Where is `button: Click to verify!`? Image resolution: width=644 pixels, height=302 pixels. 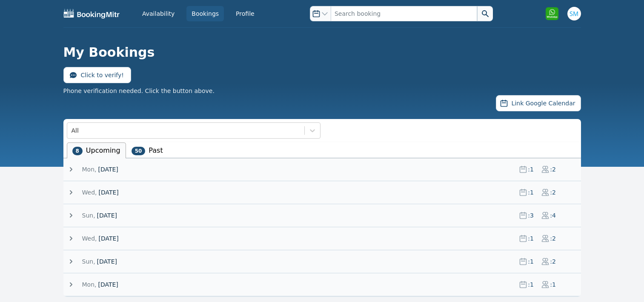
button: Click to verify! is located at coordinates (97, 75).